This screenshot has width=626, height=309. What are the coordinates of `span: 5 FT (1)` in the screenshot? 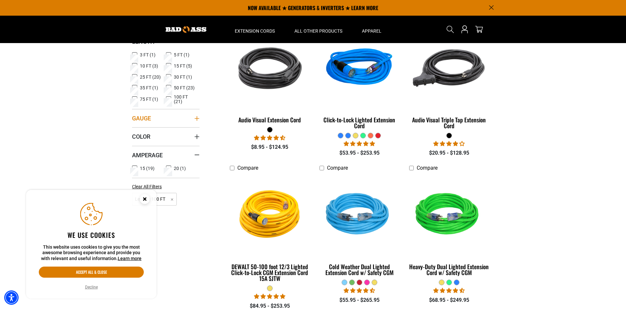 It's located at (182, 55).